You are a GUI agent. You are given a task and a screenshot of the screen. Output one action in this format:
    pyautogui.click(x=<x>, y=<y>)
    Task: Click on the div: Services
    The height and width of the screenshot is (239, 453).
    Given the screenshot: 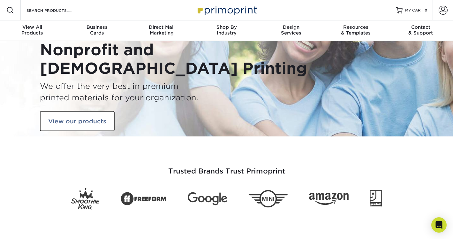 What is the action you would take?
    pyautogui.click(x=291, y=30)
    